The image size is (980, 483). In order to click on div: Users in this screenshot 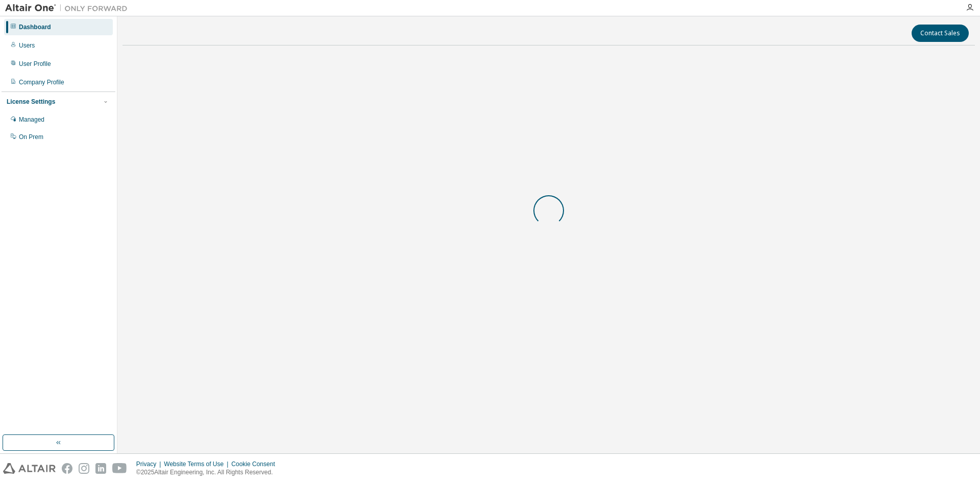, I will do `click(26, 45)`.